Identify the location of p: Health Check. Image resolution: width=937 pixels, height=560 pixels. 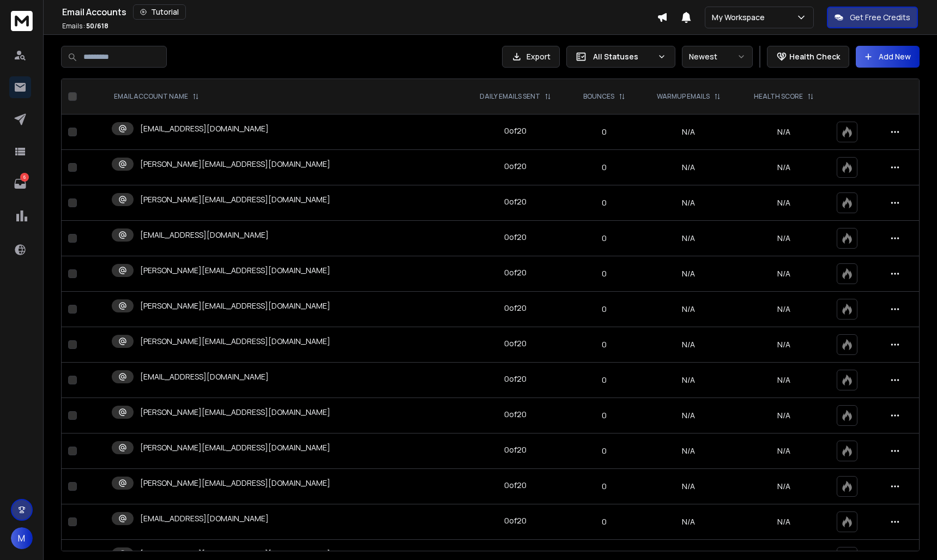
(815, 57).